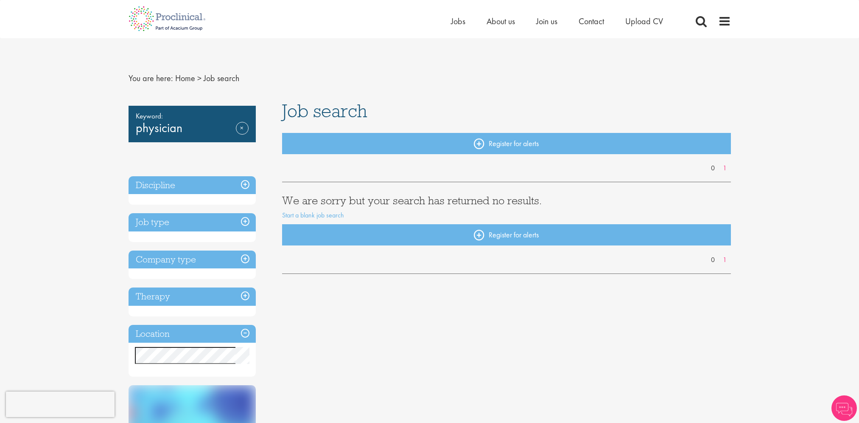  I want to click on span: Upload CV, so click(644, 21).